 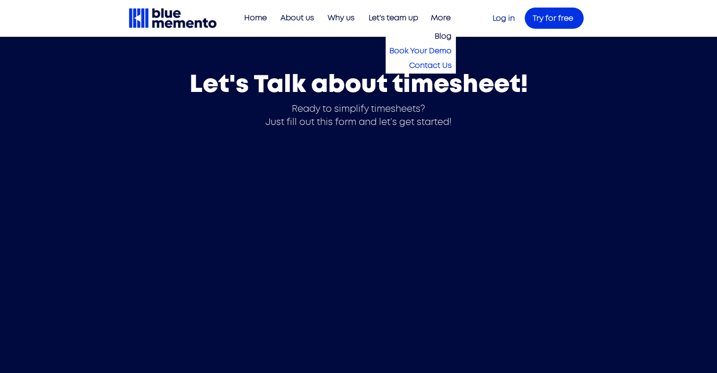 What do you see at coordinates (431, 66) in the screenshot?
I see `p: Contact Us` at bounding box center [431, 66].